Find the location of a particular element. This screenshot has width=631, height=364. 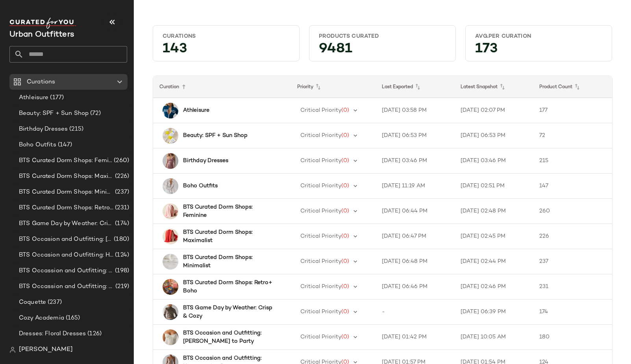

span: BTS Occassion and Outfitting: First Day Fits is located at coordinates (66, 286).